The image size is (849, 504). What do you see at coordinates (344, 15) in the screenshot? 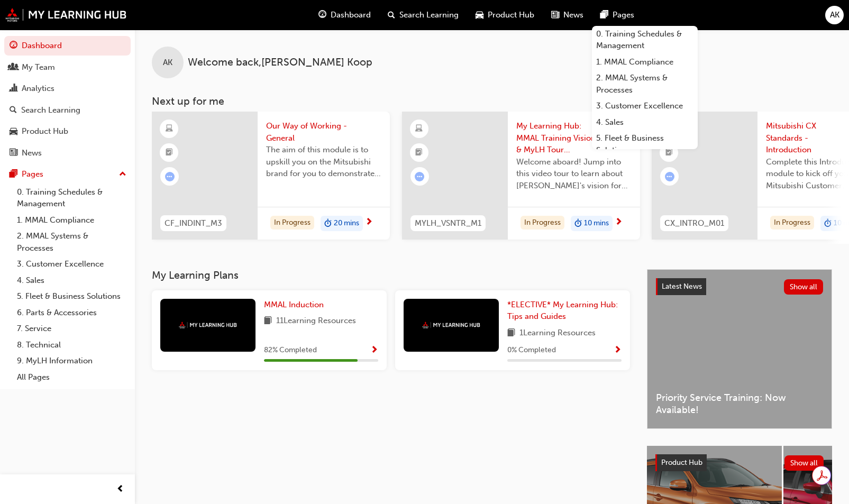
I see `a: guage-iconDashboard` at bounding box center [344, 15].